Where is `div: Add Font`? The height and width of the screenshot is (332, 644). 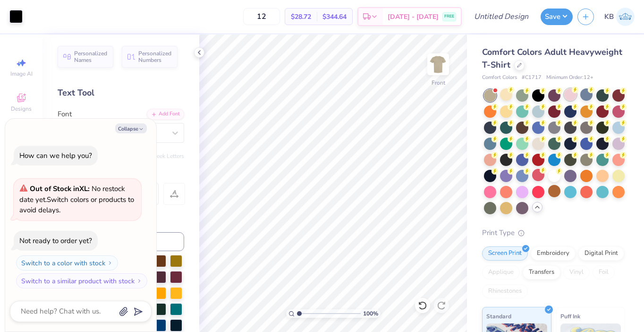
div: Add Font is located at coordinates (165, 114).